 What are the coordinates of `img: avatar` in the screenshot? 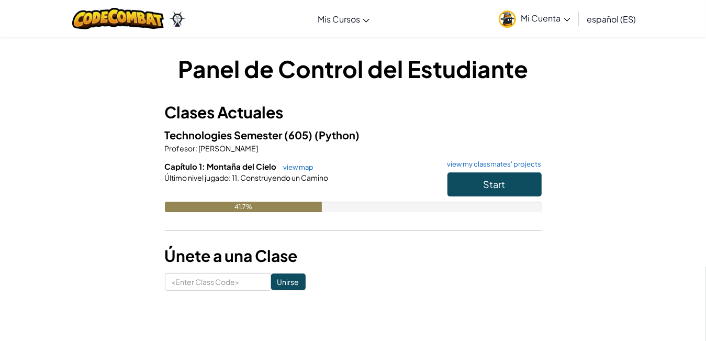 It's located at (507, 19).